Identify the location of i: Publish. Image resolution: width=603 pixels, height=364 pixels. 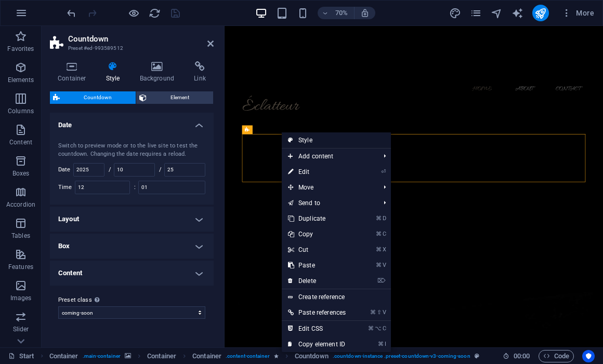
(540, 13).